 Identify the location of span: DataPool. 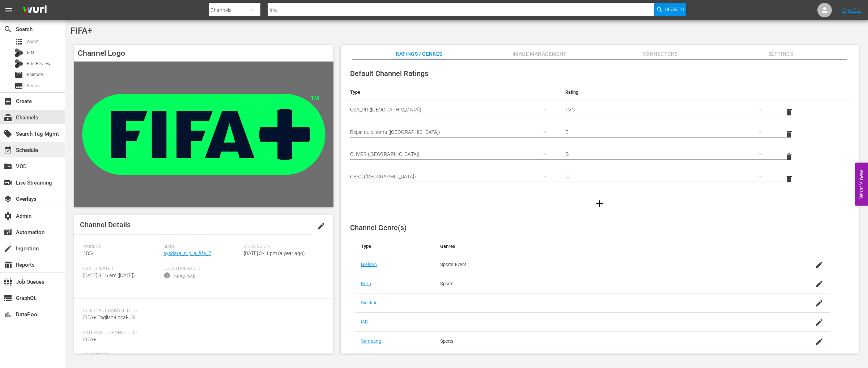
(8, 314).